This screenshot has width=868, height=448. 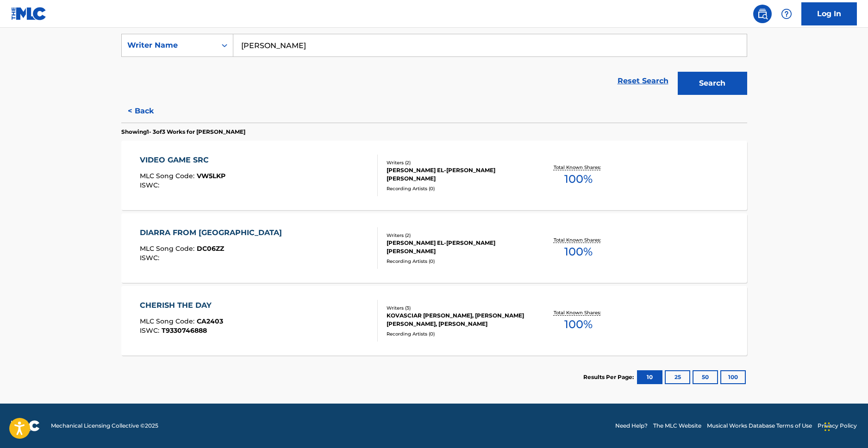 What do you see at coordinates (845, 426) in the screenshot?
I see `div: Chat Widget` at bounding box center [845, 426].